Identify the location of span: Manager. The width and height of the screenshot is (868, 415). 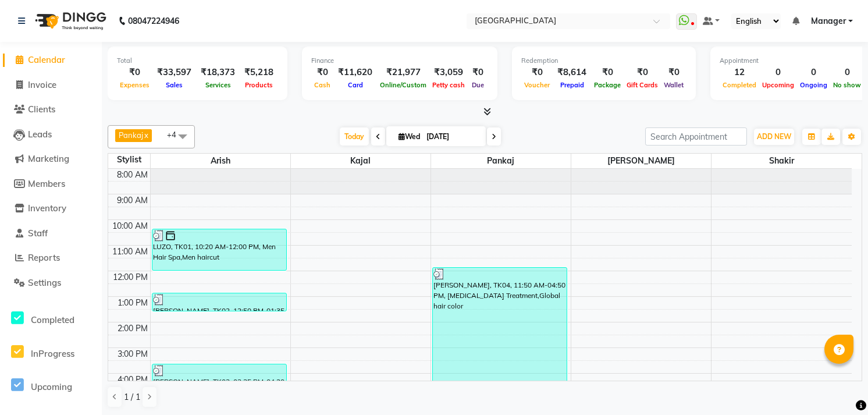
(828, 21).